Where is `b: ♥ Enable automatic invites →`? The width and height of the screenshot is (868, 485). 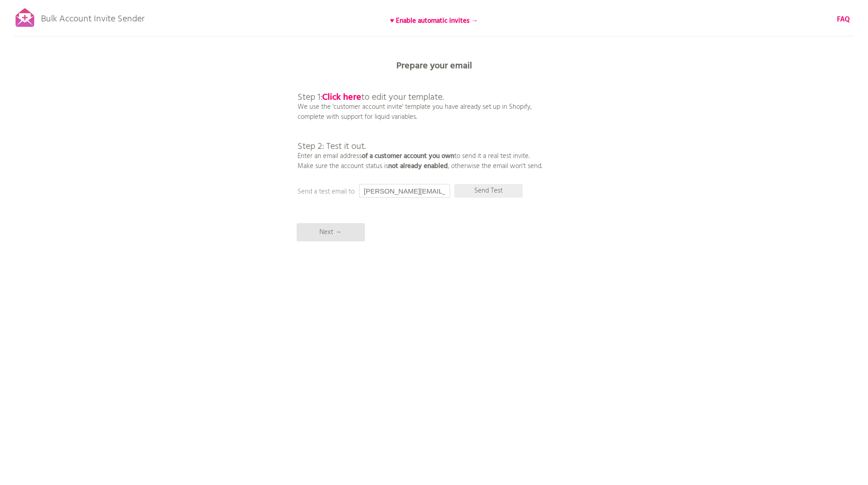 b: ♥ Enable automatic invites → is located at coordinates (434, 21).